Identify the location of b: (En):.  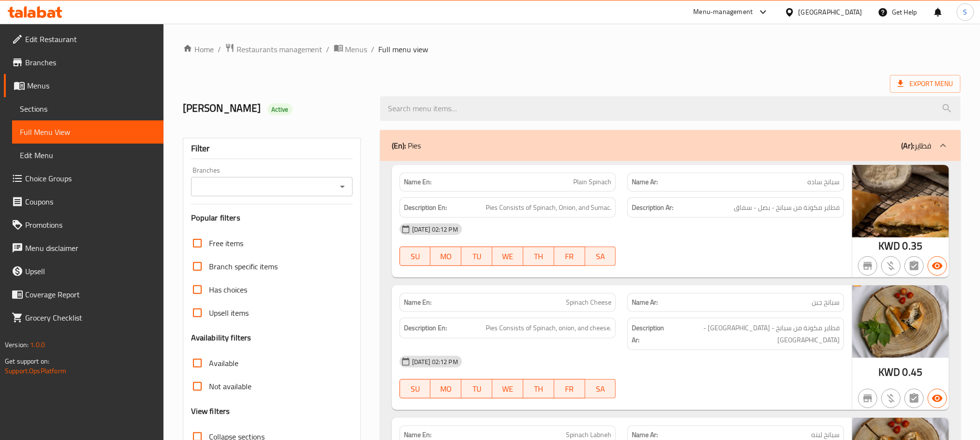
(399, 146).